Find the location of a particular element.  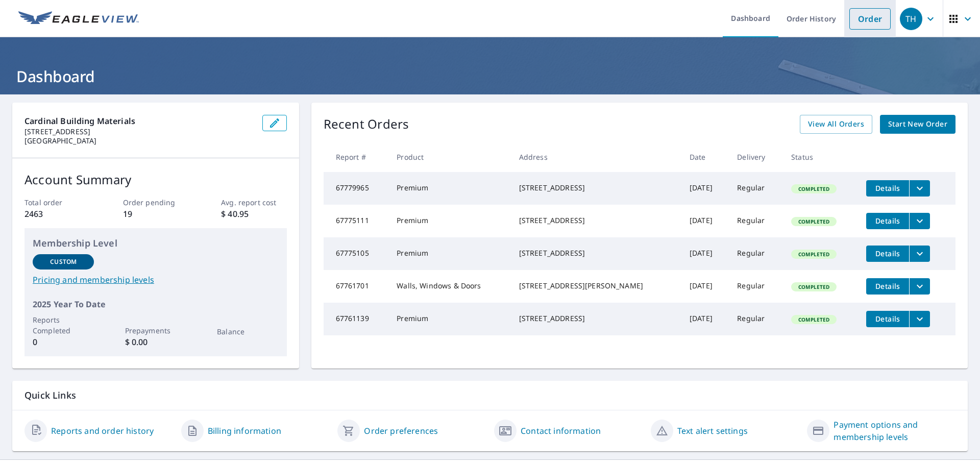

p: Balance is located at coordinates (248, 331).